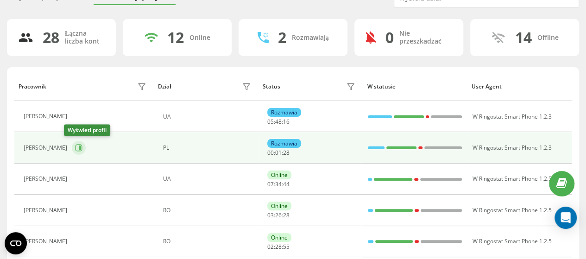 The height and width of the screenshot is (259, 586). Describe the element at coordinates (279, 215) in the screenshot. I see `span: 26` at that location.